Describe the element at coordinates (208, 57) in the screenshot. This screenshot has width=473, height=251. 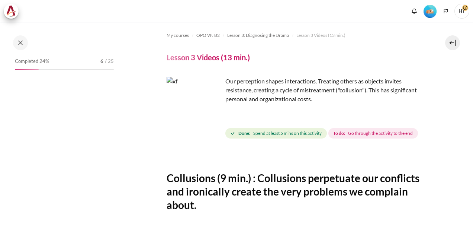
I see `h4: Lesson 3 Videos (13 min.)` at that location.